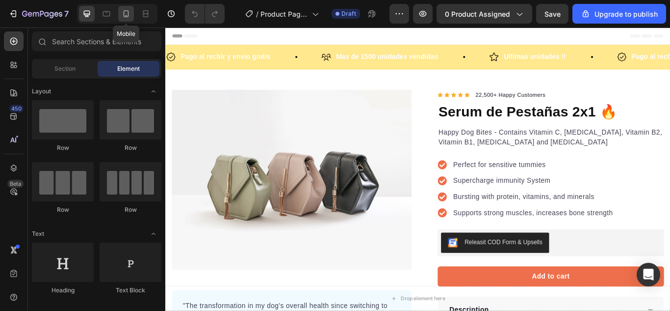 This screenshot has height=311, width=670. Describe the element at coordinates (429, 216) in the screenshot. I see `p: Supports strong muscles, increases bone strength` at that location.